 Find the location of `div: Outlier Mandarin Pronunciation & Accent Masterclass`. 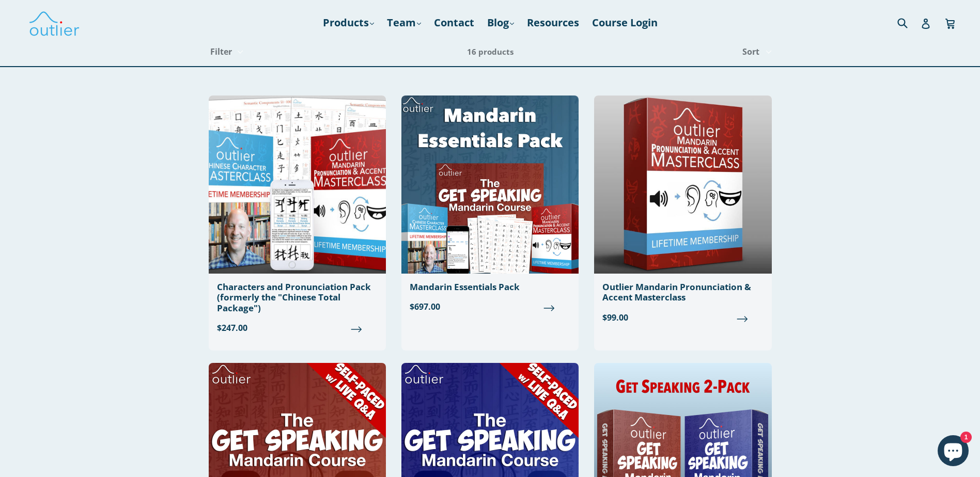

div: Outlier Mandarin Pronunciation & Accent Masterclass is located at coordinates (683, 292).